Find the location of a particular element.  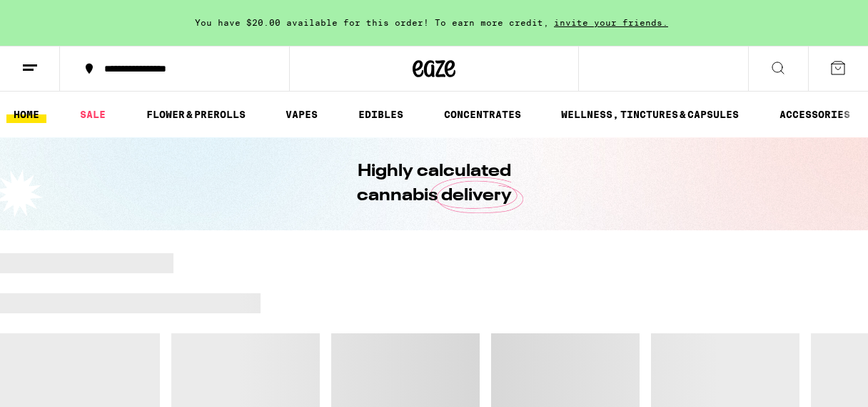

a: VAPES is located at coordinates (301, 114).